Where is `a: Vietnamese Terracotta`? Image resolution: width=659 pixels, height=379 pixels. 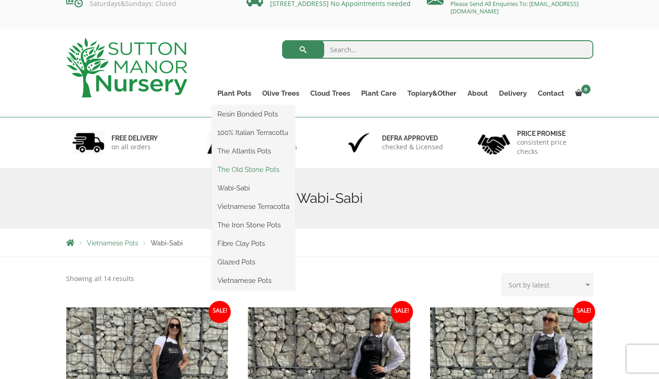 a: Vietnamese Terracotta is located at coordinates (253, 207).